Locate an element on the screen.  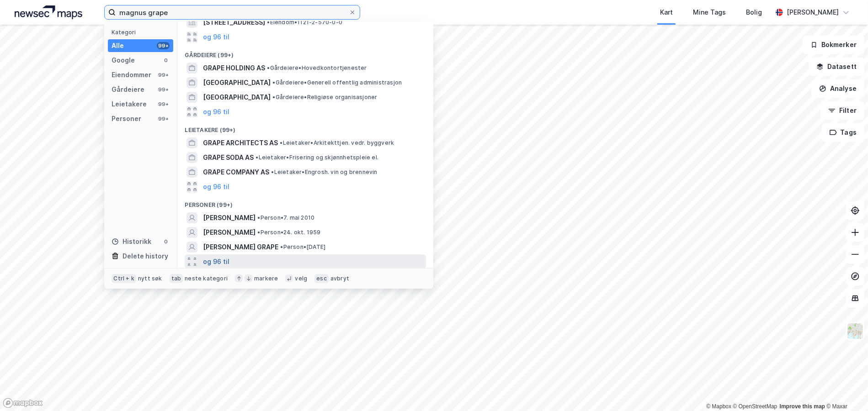
span: Leietaker • Engrosh. vin og brennevin is located at coordinates (324, 172).